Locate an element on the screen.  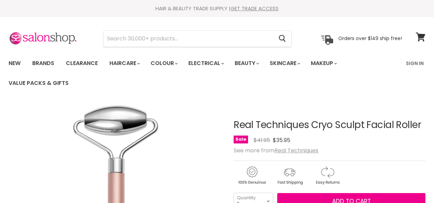
button: Search is located at coordinates (282, 39).